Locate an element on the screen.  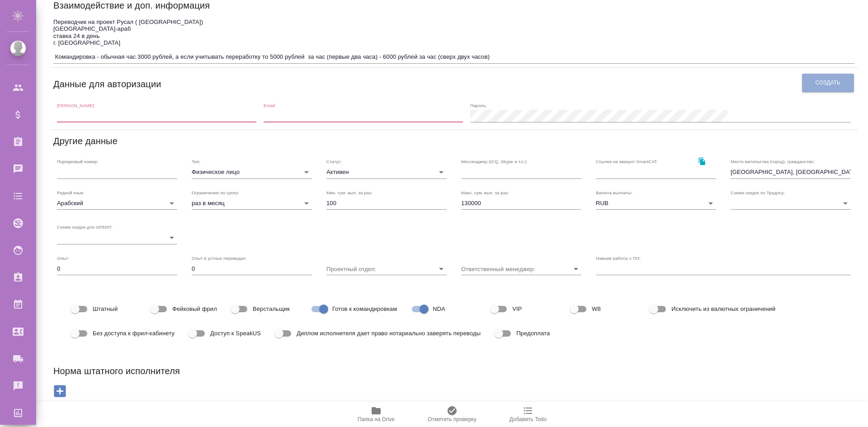
span: Верстальщик is located at coordinates (272, 309).